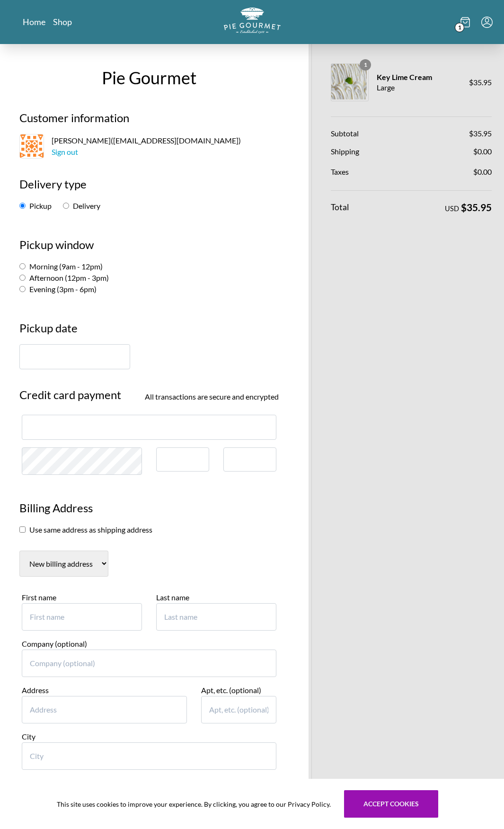 This screenshot has width=504, height=829. What do you see at coordinates (104, 709) in the screenshot?
I see `input: Address` at bounding box center [104, 709].